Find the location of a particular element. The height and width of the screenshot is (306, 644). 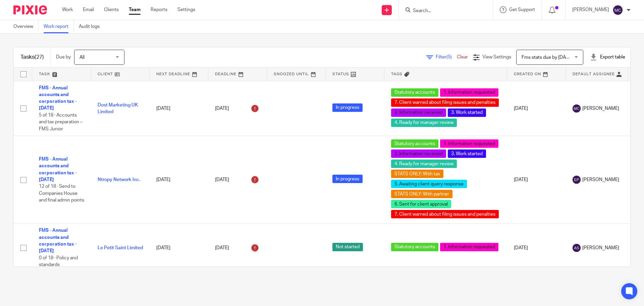

span: 6. Sent for client approval is located at coordinates (421, 204).